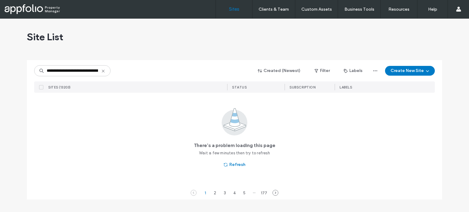 The image size is (469, 212). I want to click on label: Sites, so click(234, 9).